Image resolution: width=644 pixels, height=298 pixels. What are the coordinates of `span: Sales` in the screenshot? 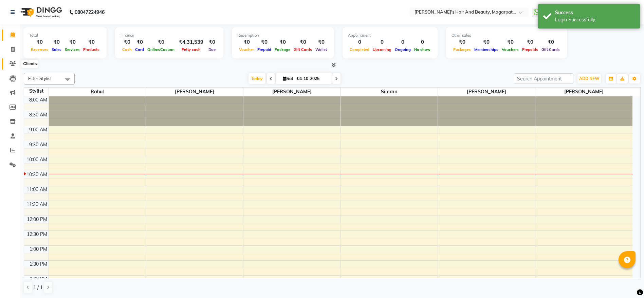 It's located at (57, 49).